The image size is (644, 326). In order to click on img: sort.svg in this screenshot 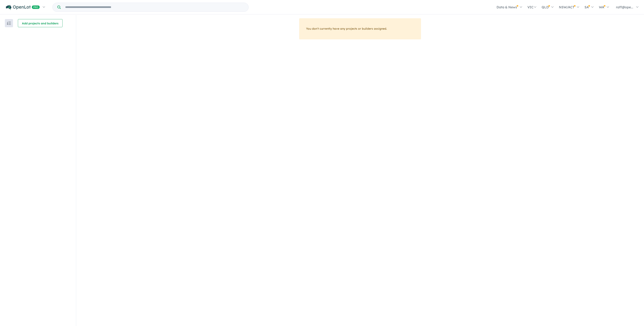, I will do `click(9, 23)`.